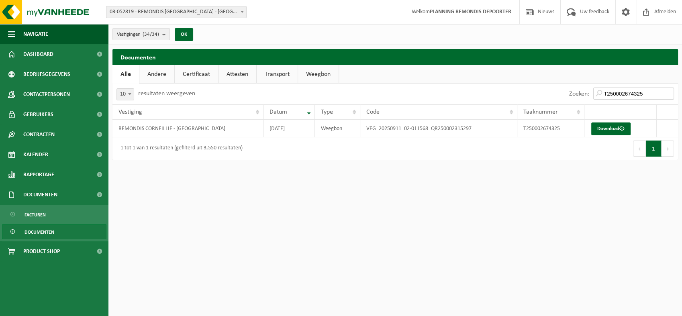 The width and height of the screenshot is (682, 316). I want to click on span: 10, so click(125, 94).